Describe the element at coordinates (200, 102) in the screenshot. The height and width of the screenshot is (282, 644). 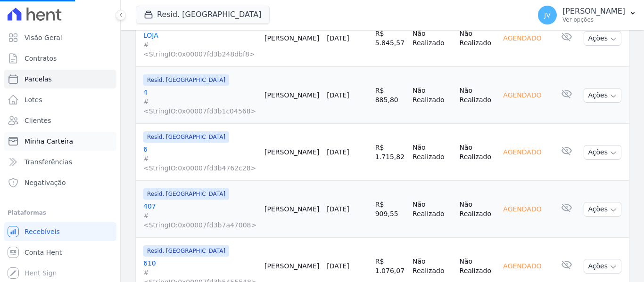
I see `a: 4#<StringIO:0x00007fd3b1c04568>` at that location.